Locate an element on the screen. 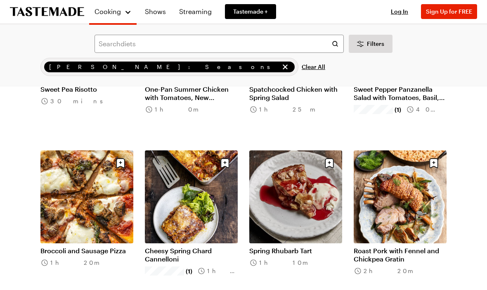  button: remove Jamie Oliver: Seasons is located at coordinates (285, 67).